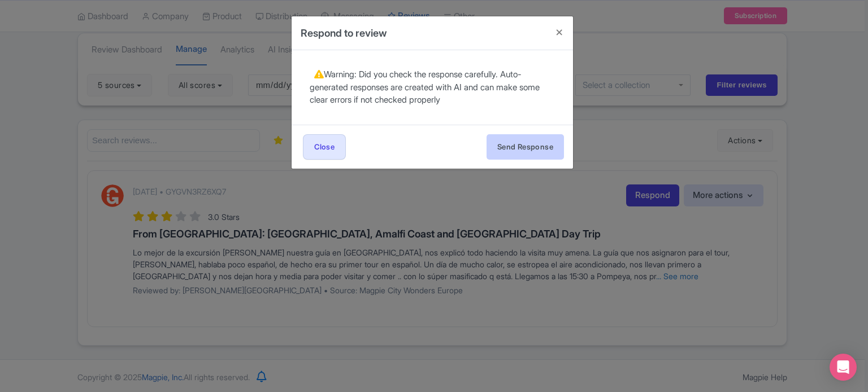 This screenshot has height=392, width=868. What do you see at coordinates (843, 367) in the screenshot?
I see `div: Open Intercom Messenger` at bounding box center [843, 367].